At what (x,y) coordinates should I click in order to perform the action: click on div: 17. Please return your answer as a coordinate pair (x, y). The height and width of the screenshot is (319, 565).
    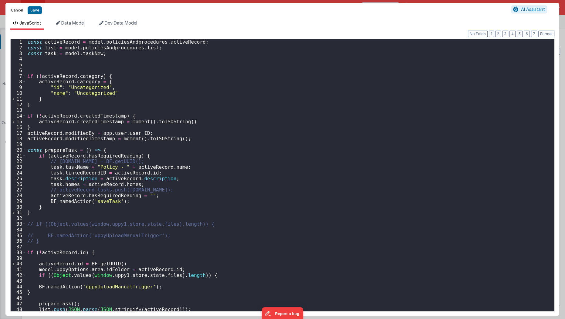
    Looking at the image, I should click on (18, 133).